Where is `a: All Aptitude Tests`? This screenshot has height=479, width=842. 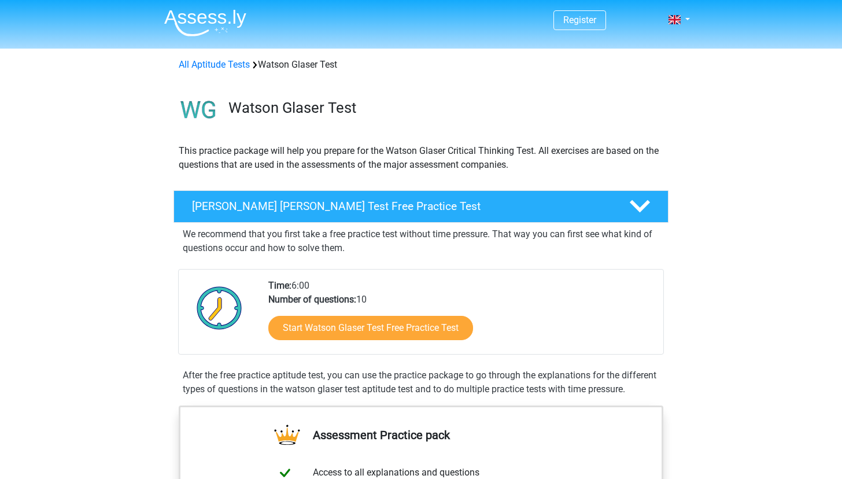 a: All Aptitude Tests is located at coordinates (214, 64).